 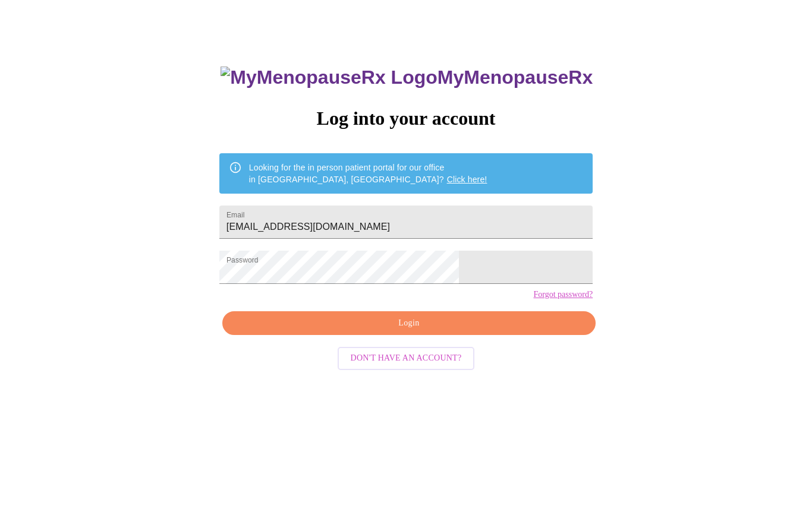 What do you see at coordinates (467, 179) in the screenshot?
I see `a: Click here!` at bounding box center [467, 179].